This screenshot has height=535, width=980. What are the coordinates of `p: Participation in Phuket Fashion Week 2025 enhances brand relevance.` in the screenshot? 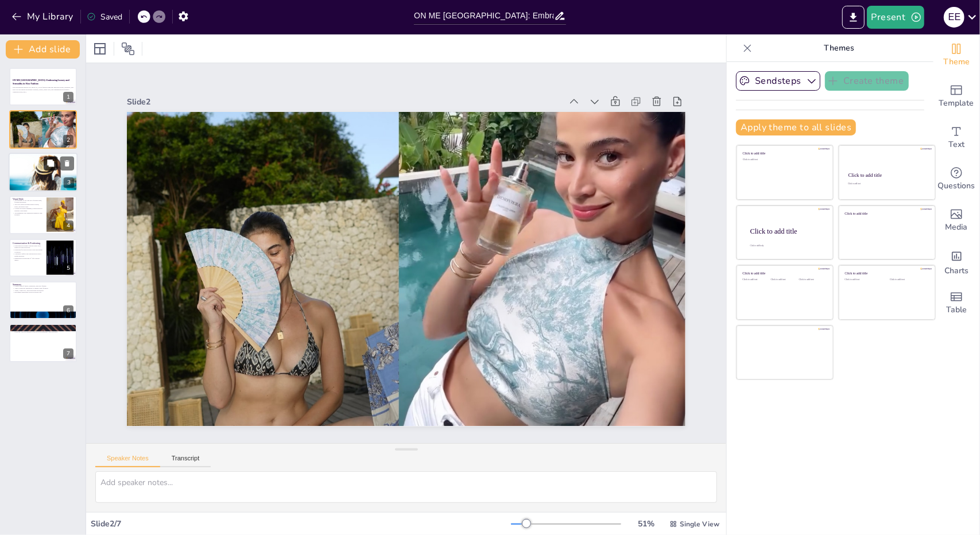 It's located at (27, 246).